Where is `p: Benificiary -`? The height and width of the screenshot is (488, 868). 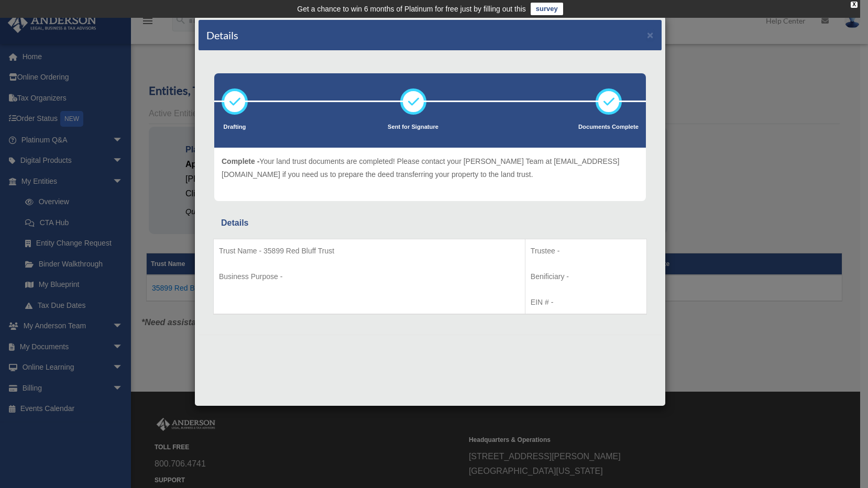
p: Benificiary - is located at coordinates (586, 276).